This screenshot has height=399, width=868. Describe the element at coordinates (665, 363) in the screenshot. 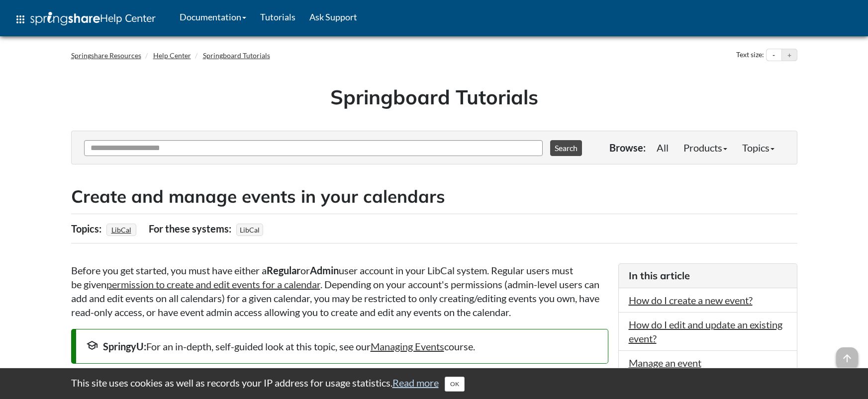

I see `a: Manage an event` at that location.